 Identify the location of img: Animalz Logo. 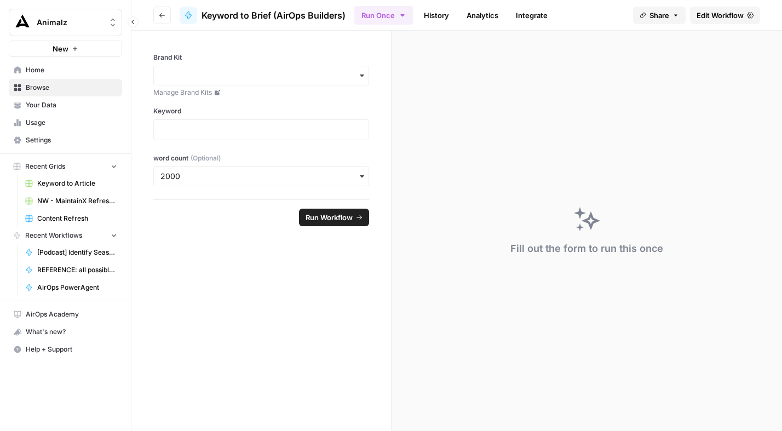
(22, 22).